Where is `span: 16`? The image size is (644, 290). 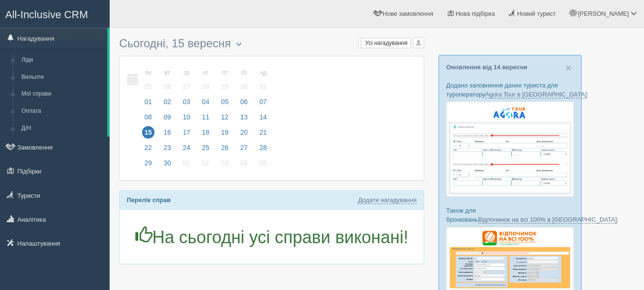
span: 16 is located at coordinates (167, 132).